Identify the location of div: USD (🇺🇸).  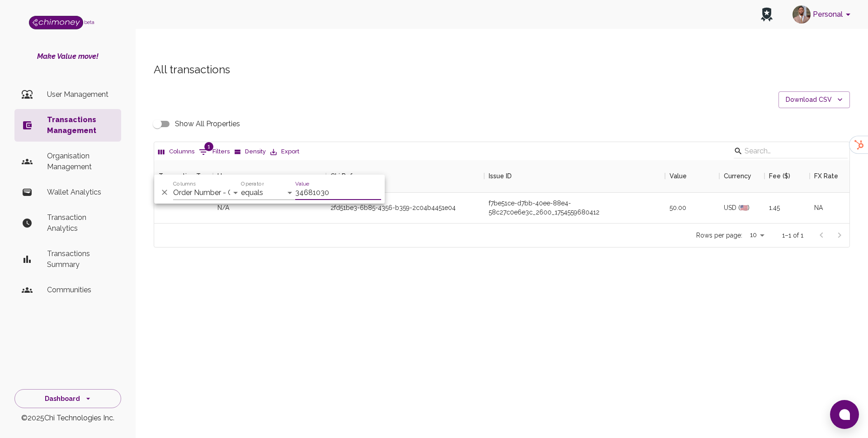
(742, 208).